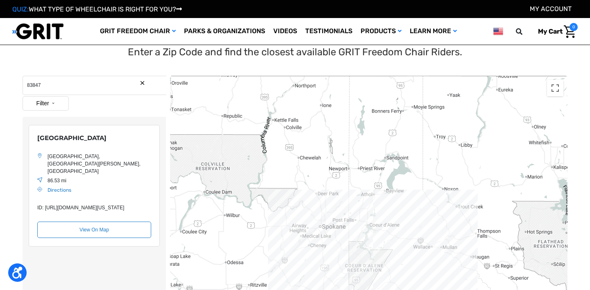 This screenshot has width=590, height=290. I want to click on span: 0, so click(573, 27).